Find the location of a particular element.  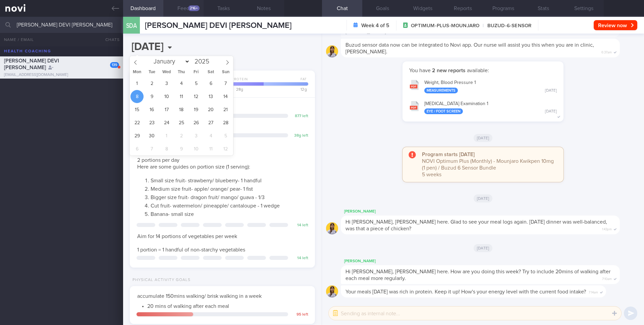

span: Wed is located at coordinates (167, 72).